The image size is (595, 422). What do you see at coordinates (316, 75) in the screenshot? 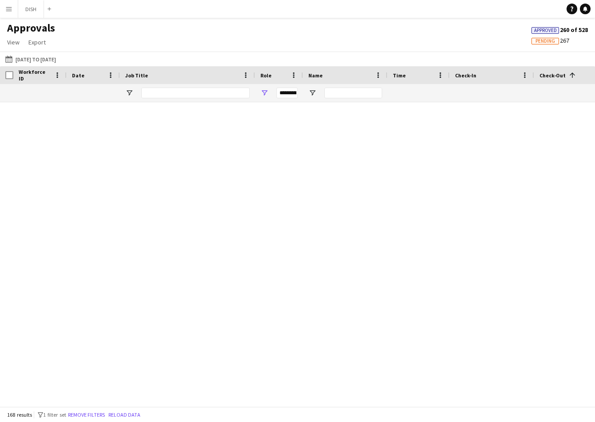
I see `span: Name` at bounding box center [316, 75].